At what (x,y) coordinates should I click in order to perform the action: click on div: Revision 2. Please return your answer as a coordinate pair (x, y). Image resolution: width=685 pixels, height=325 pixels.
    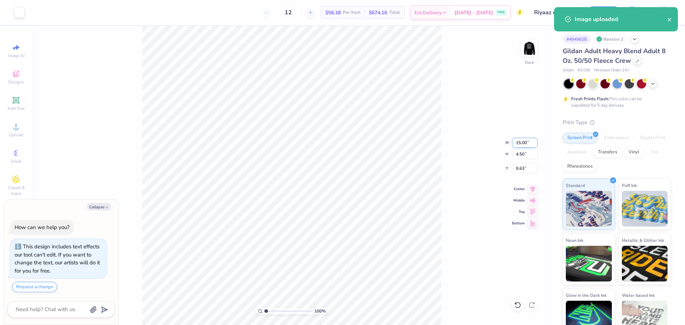
    Looking at the image, I should click on (610, 39).